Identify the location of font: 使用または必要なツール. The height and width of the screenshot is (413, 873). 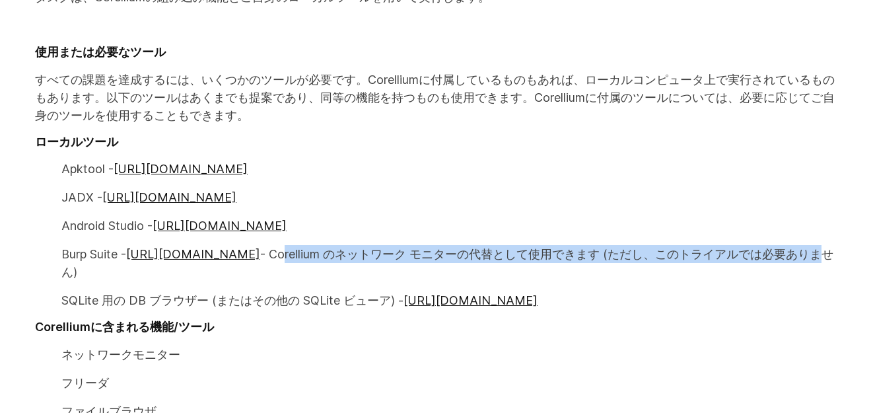
(100, 51).